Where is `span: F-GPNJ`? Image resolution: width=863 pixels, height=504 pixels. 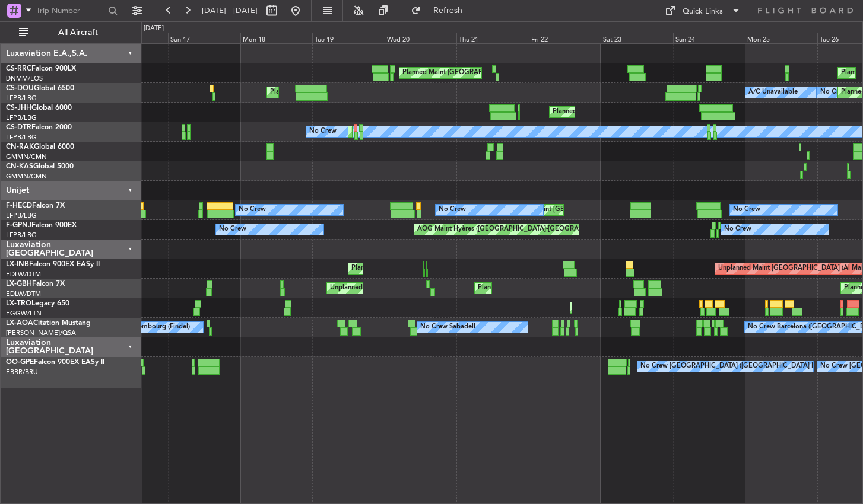 span: F-GPNJ is located at coordinates (19, 225).